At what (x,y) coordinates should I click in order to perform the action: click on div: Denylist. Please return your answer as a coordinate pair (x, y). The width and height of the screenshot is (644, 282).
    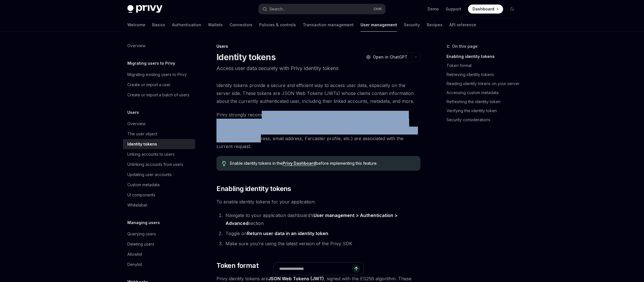
    Looking at the image, I should click on (135, 265).